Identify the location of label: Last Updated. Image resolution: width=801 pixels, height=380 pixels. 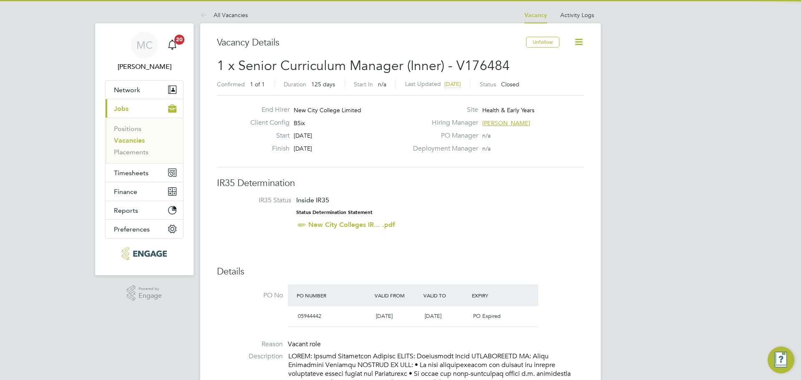
(423, 84).